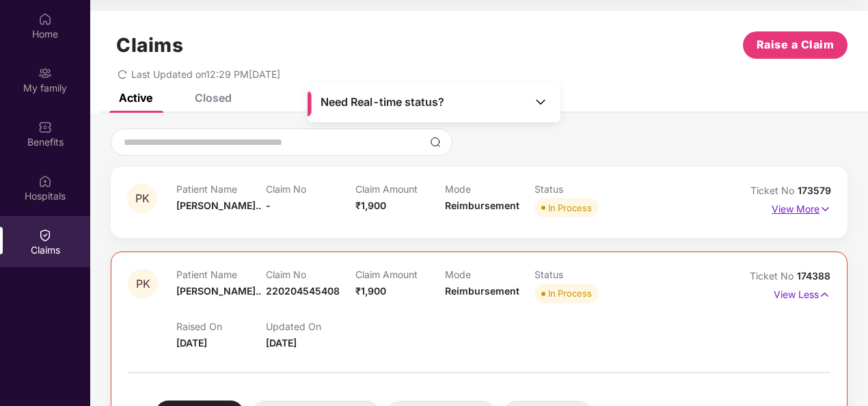 The image size is (868, 406). Describe the element at coordinates (311, 326) in the screenshot. I see `p: Updated On` at that location.